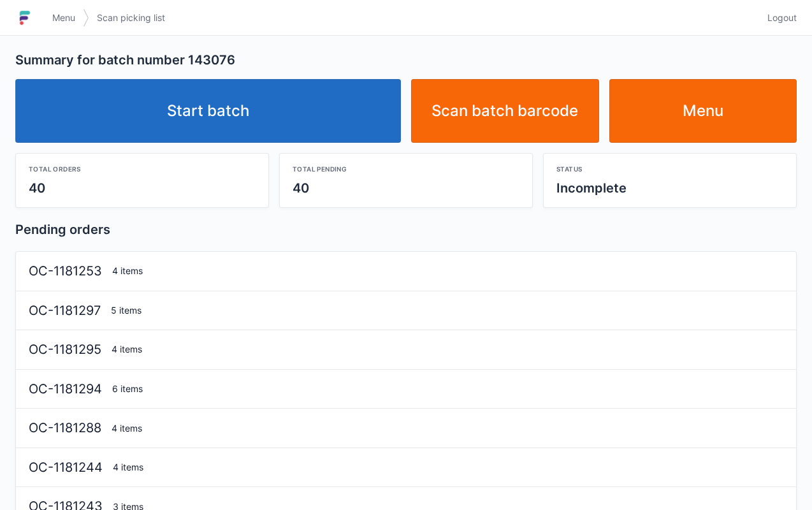 The image size is (812, 510). What do you see at coordinates (406, 230) in the screenshot?
I see `h2: Pending orders` at bounding box center [406, 230].